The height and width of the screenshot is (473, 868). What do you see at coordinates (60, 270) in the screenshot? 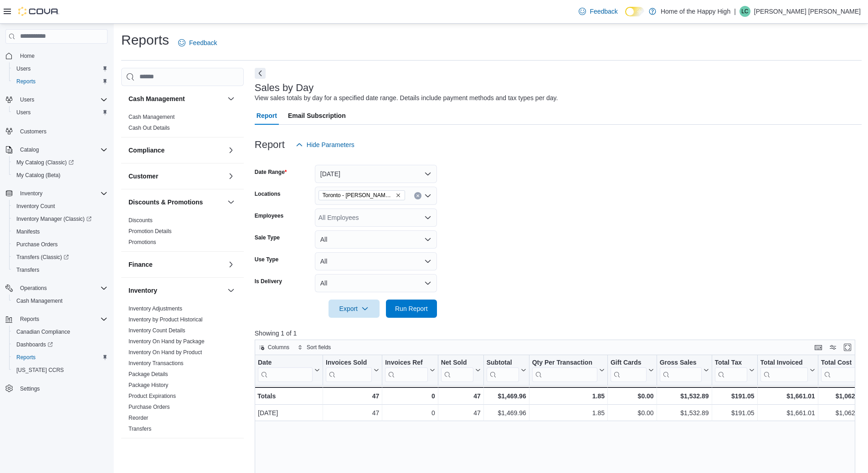
I see `button: Transfers` at bounding box center [60, 270].